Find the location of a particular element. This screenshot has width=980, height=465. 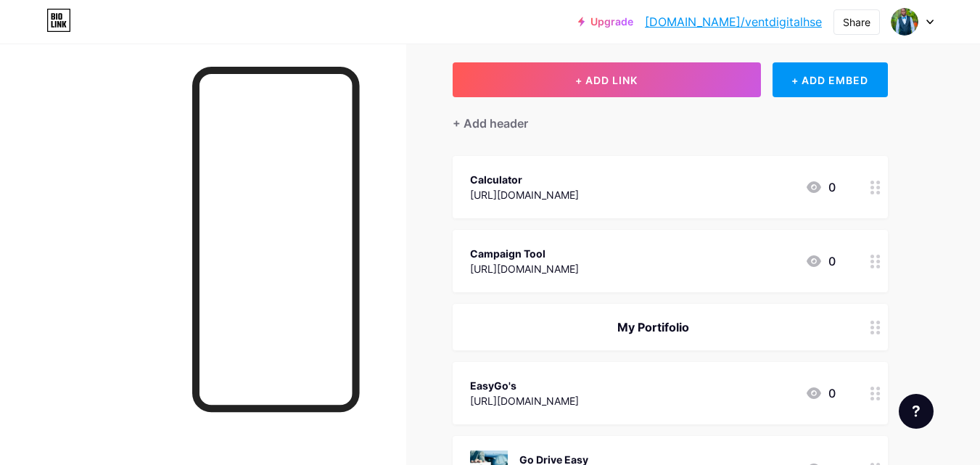

div: My Portifolio is located at coordinates (653, 327).